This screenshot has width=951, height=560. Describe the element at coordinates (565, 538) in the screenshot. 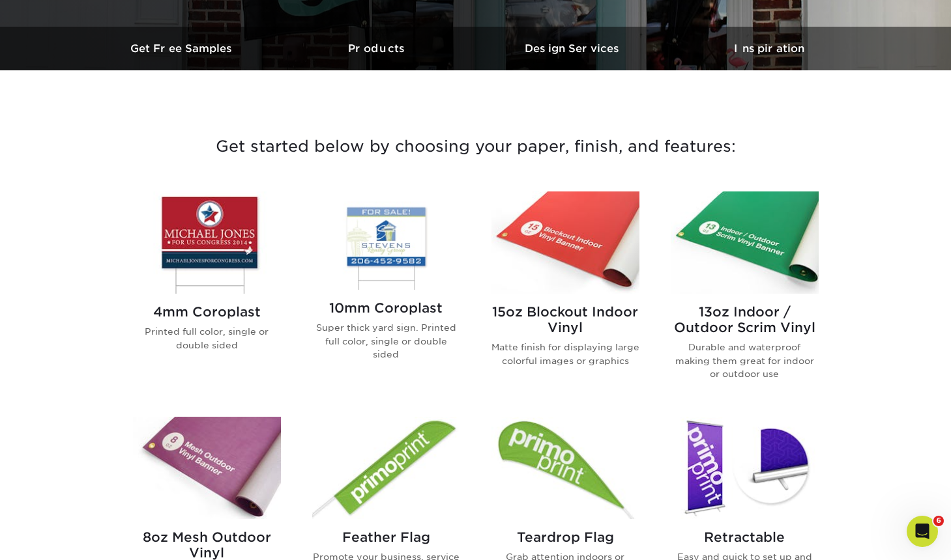

I see `h2: Teardrop Flag` at that location.